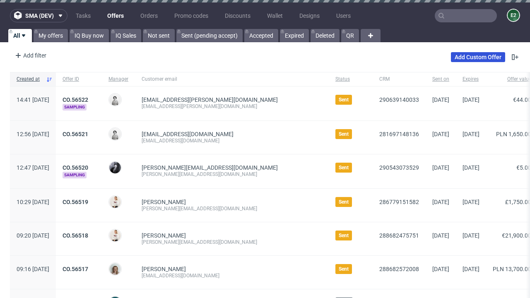  I want to click on span: Customer email, so click(232, 79).